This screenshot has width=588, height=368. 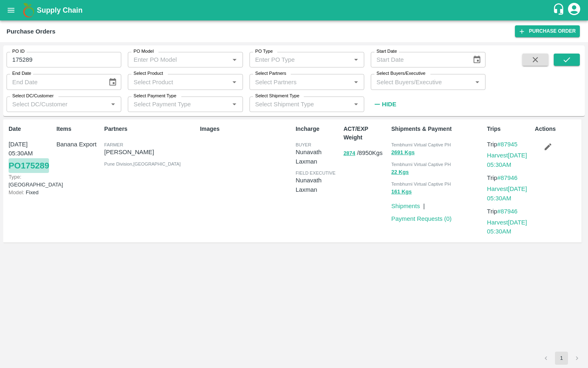 What do you see at coordinates (31, 129) in the screenshot?
I see `p: Date` at bounding box center [31, 129].